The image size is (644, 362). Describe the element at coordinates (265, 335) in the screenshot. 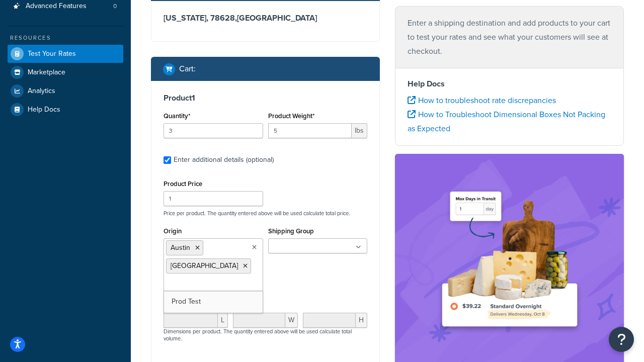

I see `p: Dimensions per product. The quantity entered above will be used calculate total volume.` at that location.